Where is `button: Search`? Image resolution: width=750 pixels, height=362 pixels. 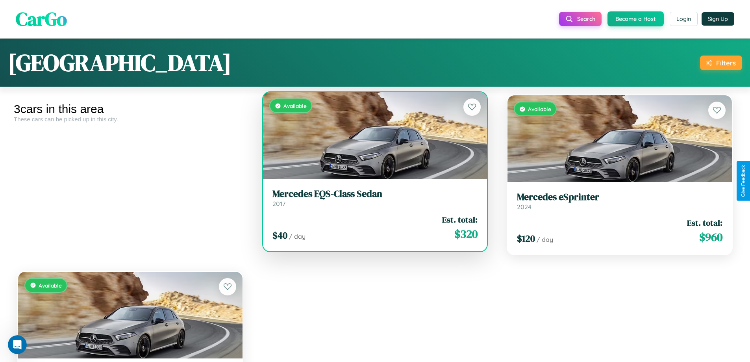
button: Search is located at coordinates (581, 19).